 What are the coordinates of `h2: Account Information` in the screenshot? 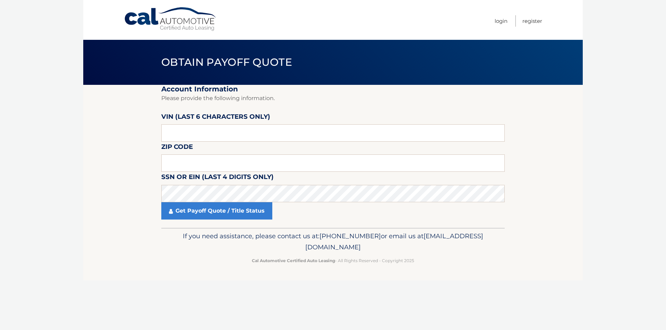 It's located at (333, 89).